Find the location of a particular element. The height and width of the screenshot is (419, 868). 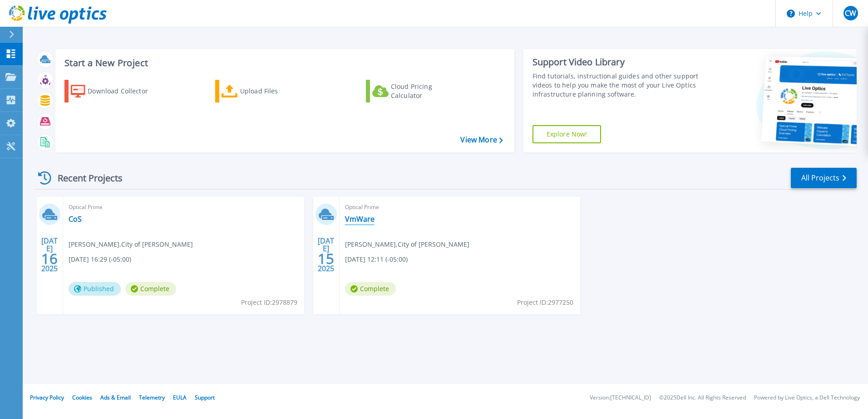

div: Support Video Library is located at coordinates (617, 62).